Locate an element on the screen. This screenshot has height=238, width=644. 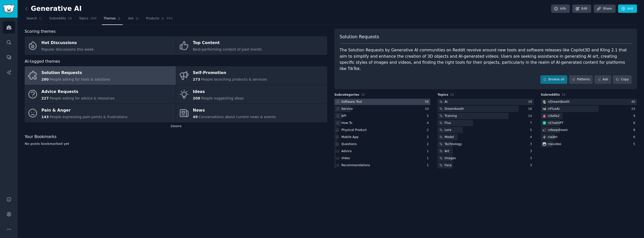
div: Advice is located at coordinates (346, 151).